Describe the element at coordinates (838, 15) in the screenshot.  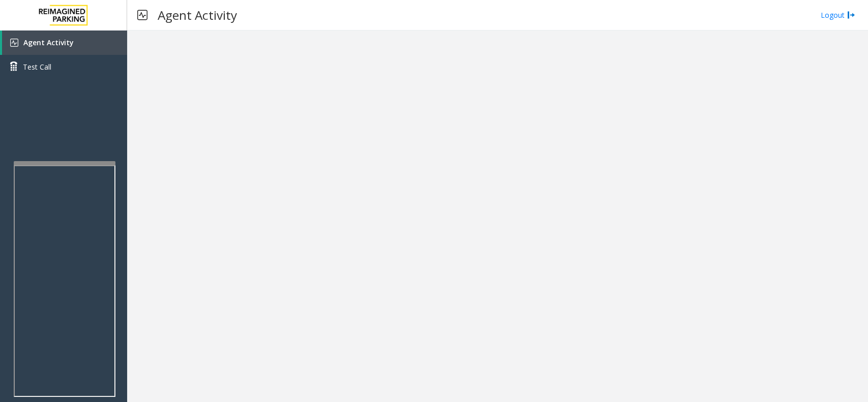
I see `a: Logout` at that location.